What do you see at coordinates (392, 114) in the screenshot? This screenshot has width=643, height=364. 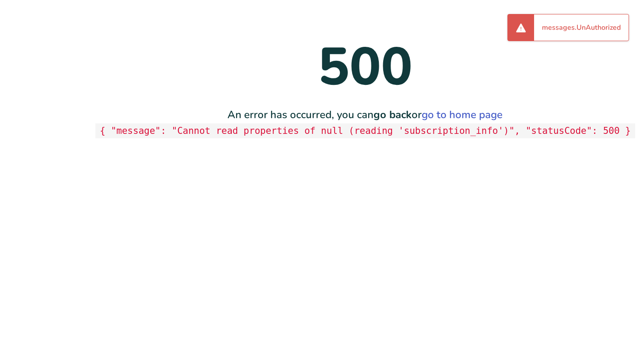 I see `span: go back` at bounding box center [392, 114].